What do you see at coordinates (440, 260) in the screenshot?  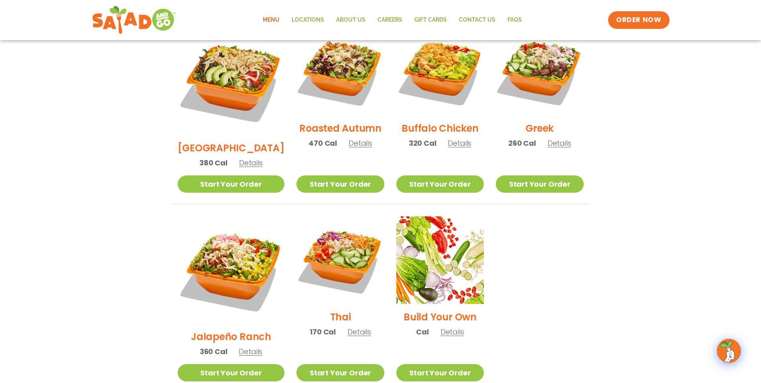 I see `img: Product photo for Build Your Own` at bounding box center [440, 260].